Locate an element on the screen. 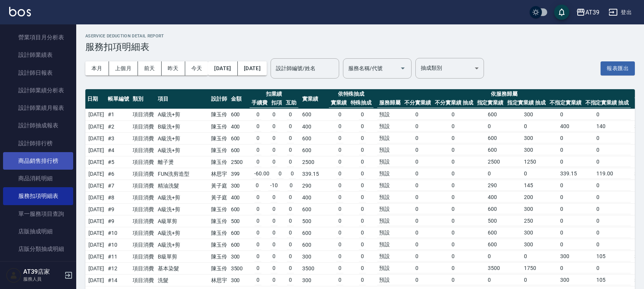  td: # 9 is located at coordinates (119, 221).